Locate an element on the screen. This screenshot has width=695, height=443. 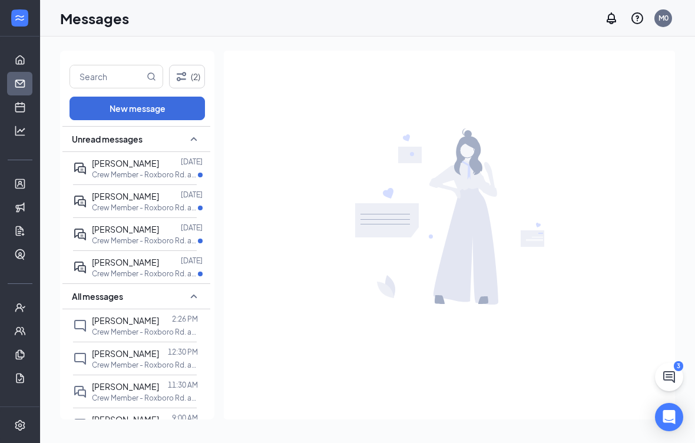
div: M0 is located at coordinates (664, 18).